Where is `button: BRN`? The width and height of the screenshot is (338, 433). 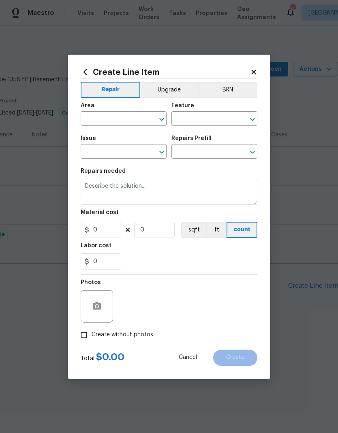 button: BRN is located at coordinates (227, 90).